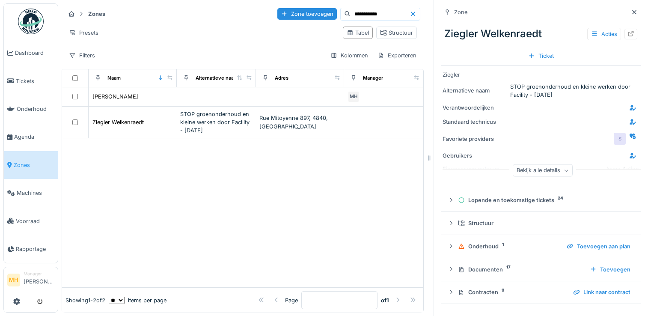  Describe the element at coordinates (601, 292) in the screenshot. I see `div: Link naar contract` at that location.